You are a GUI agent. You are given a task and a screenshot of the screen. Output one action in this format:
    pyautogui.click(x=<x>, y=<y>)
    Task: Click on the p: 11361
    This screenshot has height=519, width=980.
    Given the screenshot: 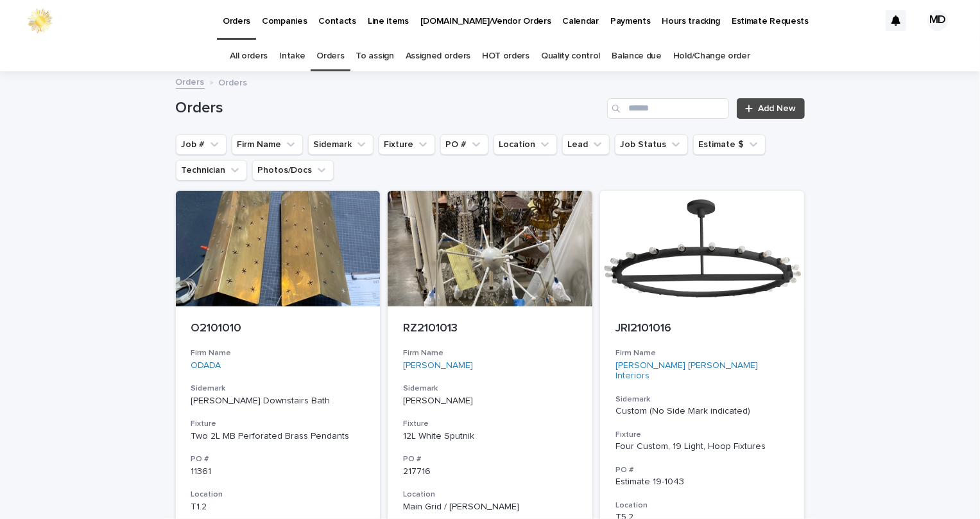 What is the action you would take?
    pyautogui.click(x=278, y=471)
    